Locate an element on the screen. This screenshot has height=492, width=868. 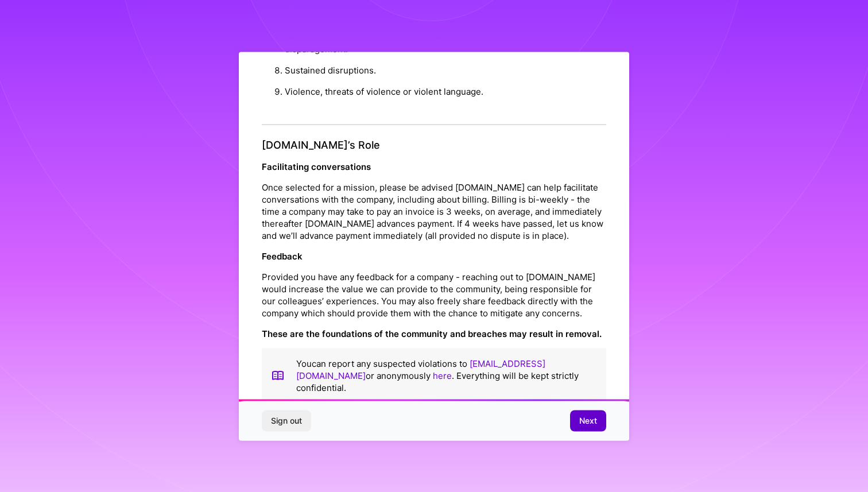
button: Sign out is located at coordinates (287, 421).